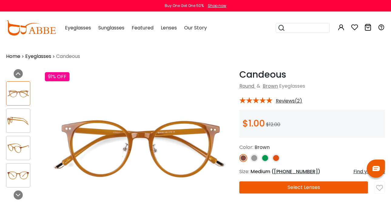 Image resolution: width=391 pixels, height=202 pixels. Describe the element at coordinates (142, 28) in the screenshot. I see `span: Featured` at that location.